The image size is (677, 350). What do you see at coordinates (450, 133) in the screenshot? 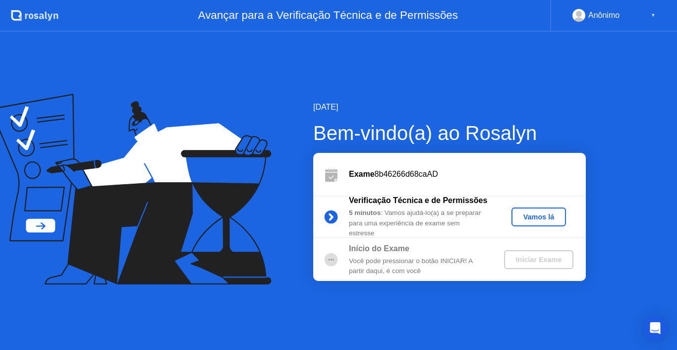
I see `div: Bem-vindo(a) ao Rosalyn` at bounding box center [450, 133].